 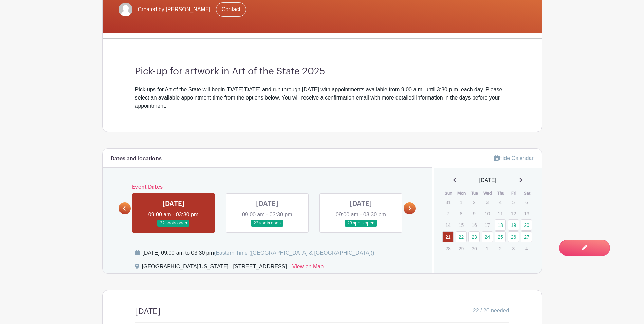 I want to click on img: default-ce2991bfa6775e67f084385cd625a349d9dcbb7a52a09fb2fda1e96e2d18dcdb.png, so click(x=126, y=10).